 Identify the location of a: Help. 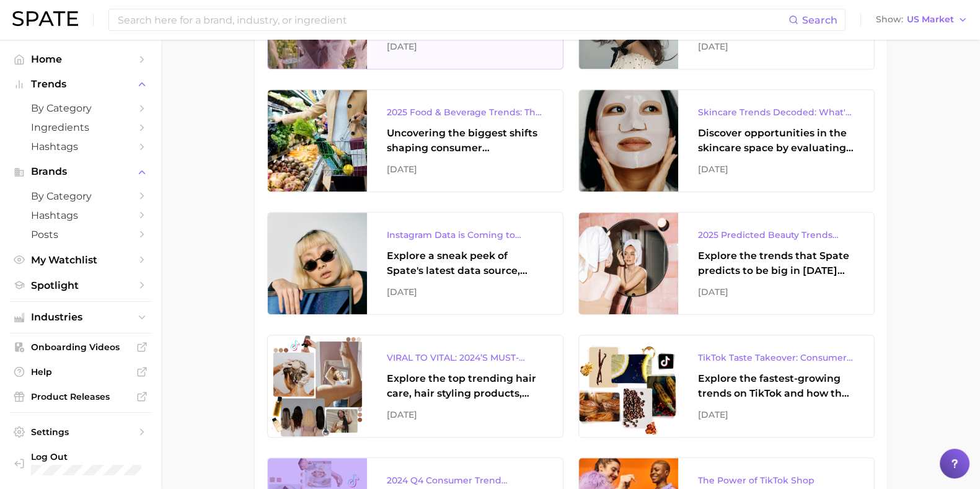
(81, 372).